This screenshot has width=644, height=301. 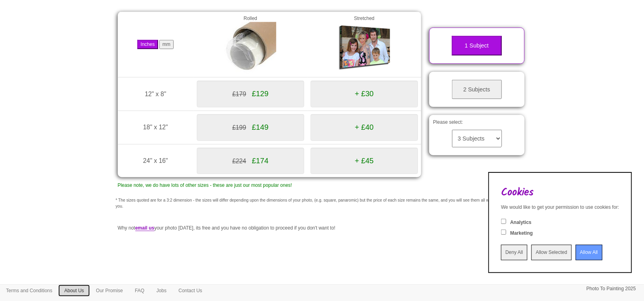 I want to click on img: Gallery Wrap, so click(x=364, y=48).